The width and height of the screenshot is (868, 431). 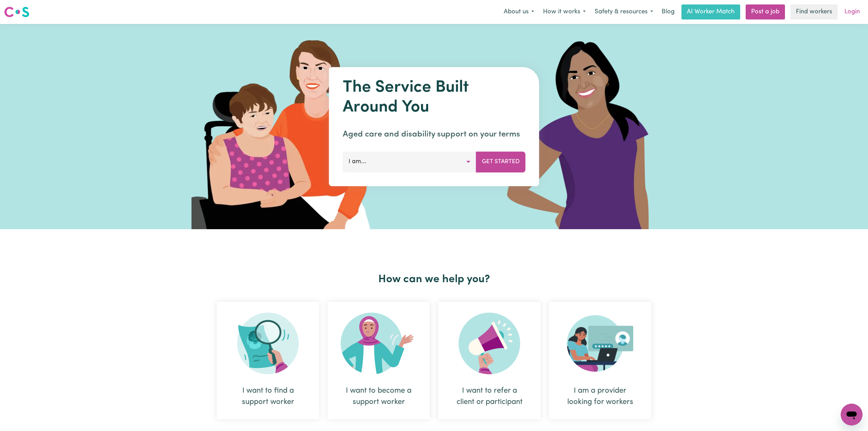 I want to click on button: Safety & resources, so click(x=623, y=12).